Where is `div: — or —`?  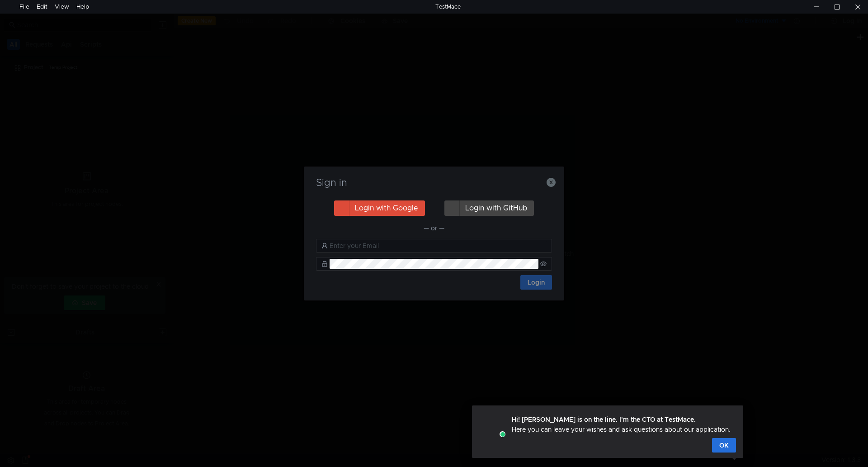
div: — or — is located at coordinates (434, 228).